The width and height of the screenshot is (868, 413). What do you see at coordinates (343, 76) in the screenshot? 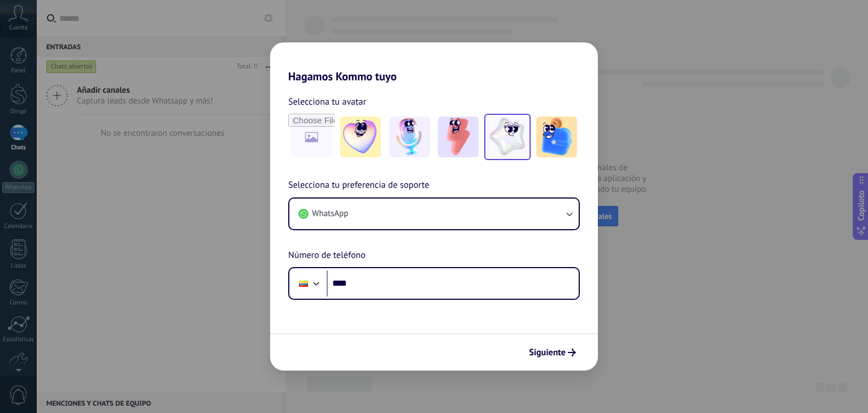
I see `font: Hagamos Kommo tuyo` at bounding box center [343, 76].